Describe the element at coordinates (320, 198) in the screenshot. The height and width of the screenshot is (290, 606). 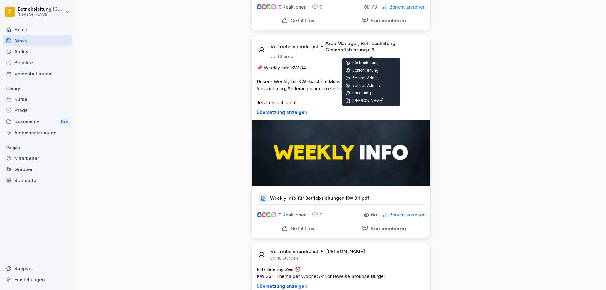
I see `p: Weekly Info für Betriebsleitungen KW 34.pdf` at that location.